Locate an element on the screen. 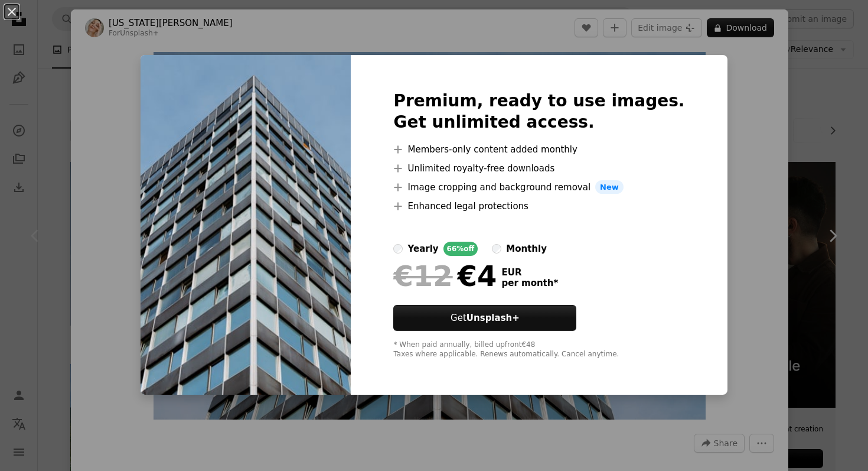 The image size is (868, 471). span: EUR is located at coordinates (530, 272).